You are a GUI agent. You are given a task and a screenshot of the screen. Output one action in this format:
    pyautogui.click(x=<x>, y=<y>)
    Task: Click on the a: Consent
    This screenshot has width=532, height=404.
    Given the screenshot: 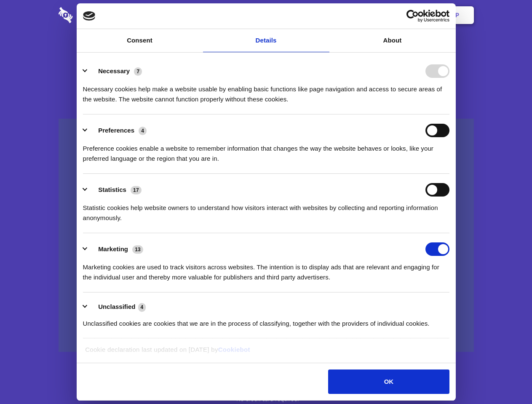 What is the action you would take?
    pyautogui.click(x=140, y=40)
    